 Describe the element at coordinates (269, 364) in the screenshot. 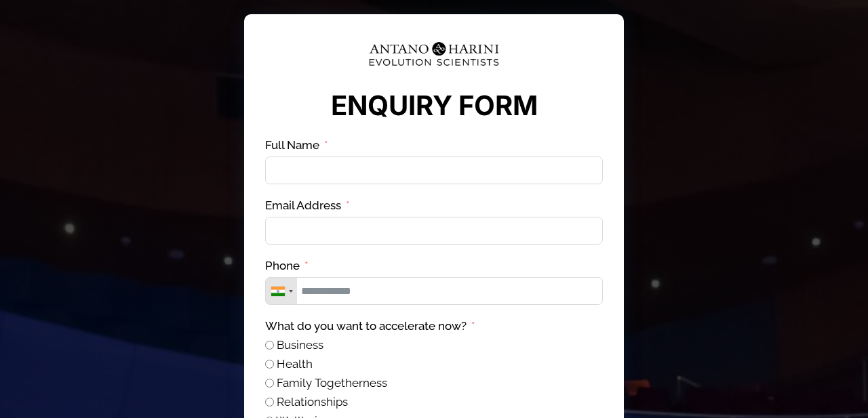

I see `input: Health` at that location.